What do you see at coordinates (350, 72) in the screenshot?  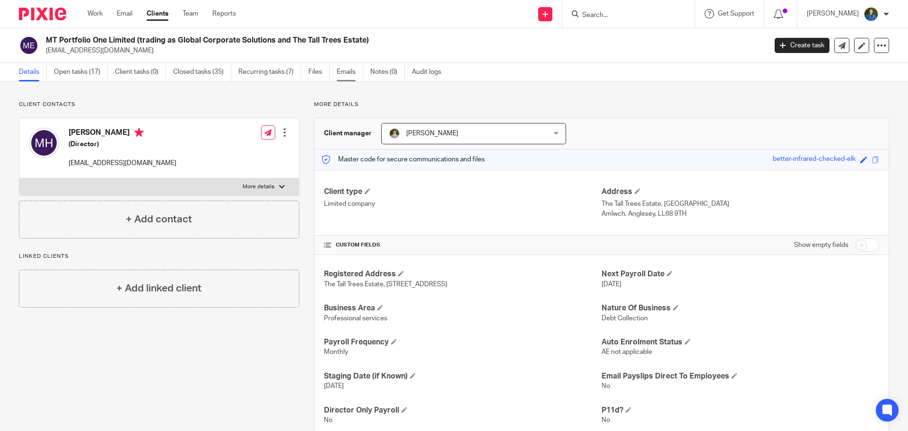 I see `a: Emails` at bounding box center [350, 72].